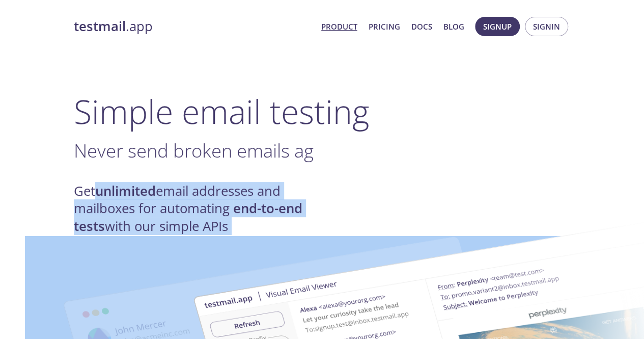 Image resolution: width=644 pixels, height=339 pixels. Describe the element at coordinates (193, 26) in the screenshot. I see `a: testmail.app` at that location.